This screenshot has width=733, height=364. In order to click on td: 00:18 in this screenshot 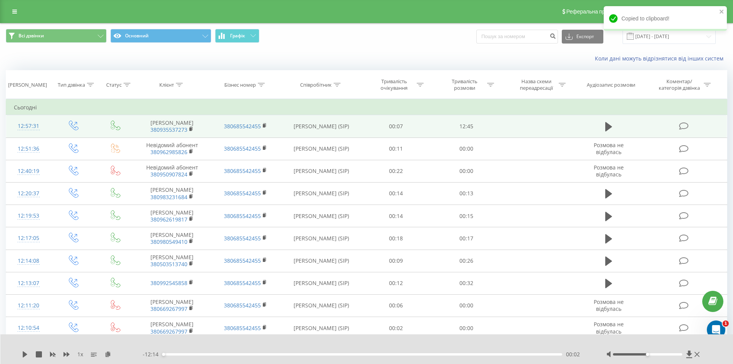, I will do `click(396, 238)`.